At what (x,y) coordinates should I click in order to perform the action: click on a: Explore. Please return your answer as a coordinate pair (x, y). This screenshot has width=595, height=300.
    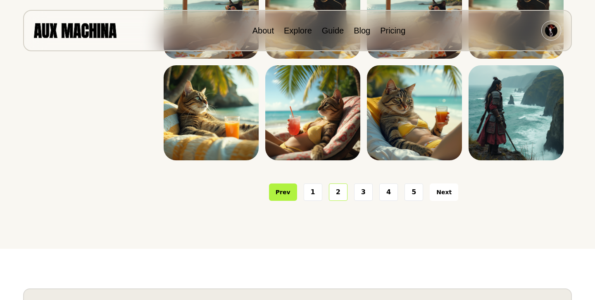
    Looking at the image, I should click on (298, 31).